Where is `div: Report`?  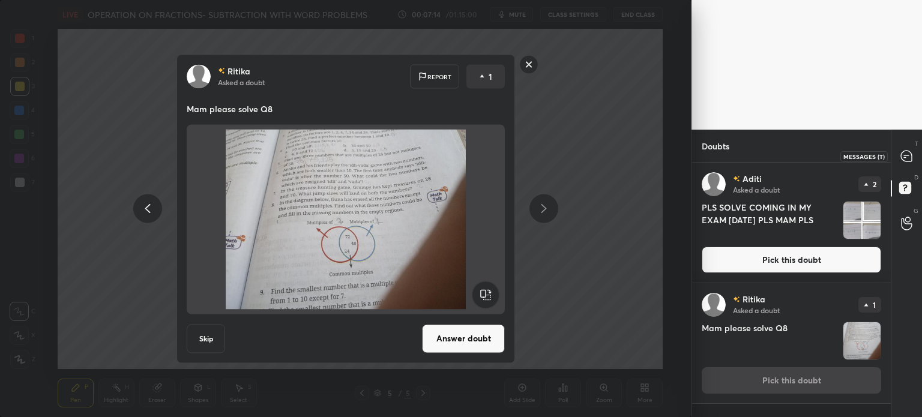
div: Report is located at coordinates (435, 76).